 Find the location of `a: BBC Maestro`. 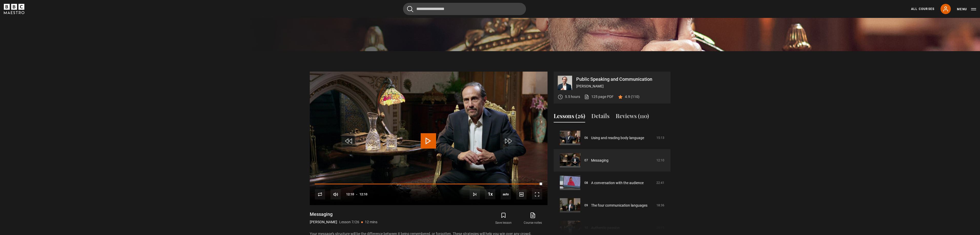

a: BBC Maestro is located at coordinates (14, 9).